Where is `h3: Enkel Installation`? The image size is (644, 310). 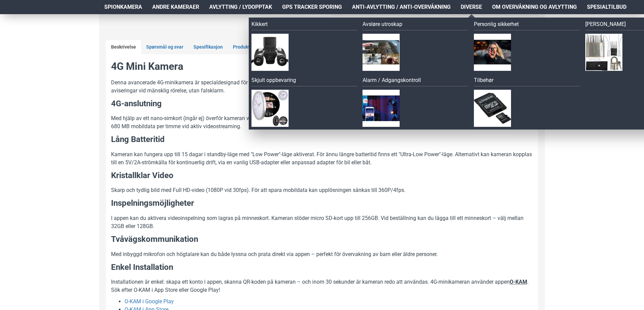 h3: Enkel Installation is located at coordinates (322, 268).